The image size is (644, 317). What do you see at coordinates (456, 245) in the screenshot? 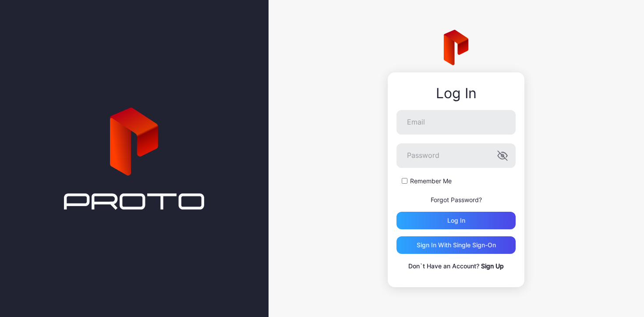
I see `button: Sign in With Single Sign-On` at bounding box center [456, 245].